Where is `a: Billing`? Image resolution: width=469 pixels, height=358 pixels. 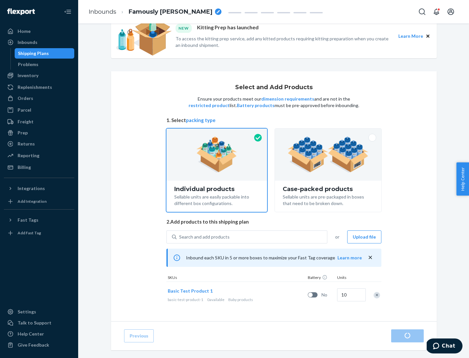 a: Billing is located at coordinates (39, 167).